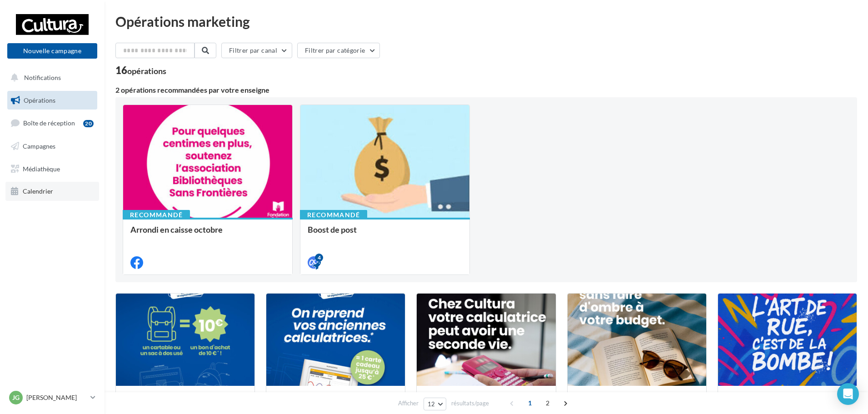 The image size is (868, 414). I want to click on span: résultats/page, so click(470, 403).